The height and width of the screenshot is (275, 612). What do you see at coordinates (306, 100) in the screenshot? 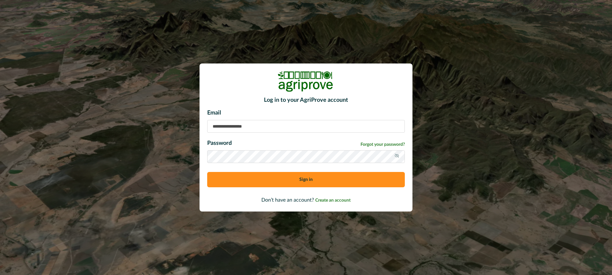
I see `h2: Log in to your AgriProve account` at bounding box center [306, 100].